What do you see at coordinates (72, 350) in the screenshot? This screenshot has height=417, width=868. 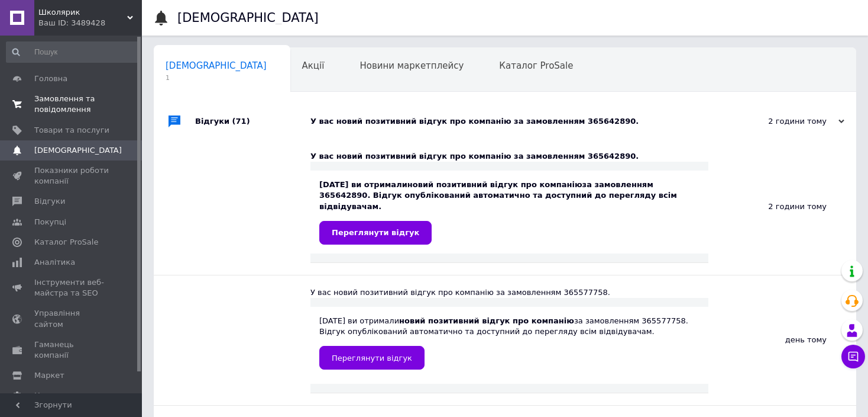 I see `span: Гаманець компанії` at bounding box center [72, 350].